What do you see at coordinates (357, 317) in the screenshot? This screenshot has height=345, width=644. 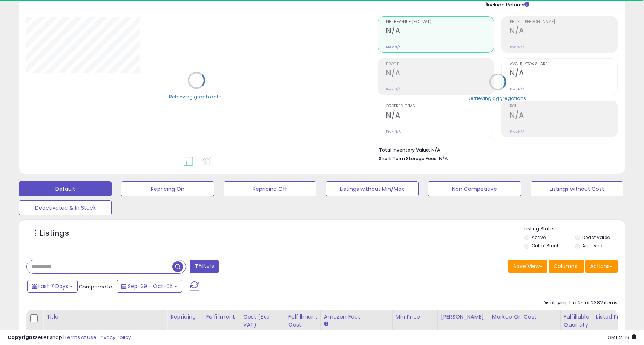 I see `div: Amazon Fees` at bounding box center [357, 317].